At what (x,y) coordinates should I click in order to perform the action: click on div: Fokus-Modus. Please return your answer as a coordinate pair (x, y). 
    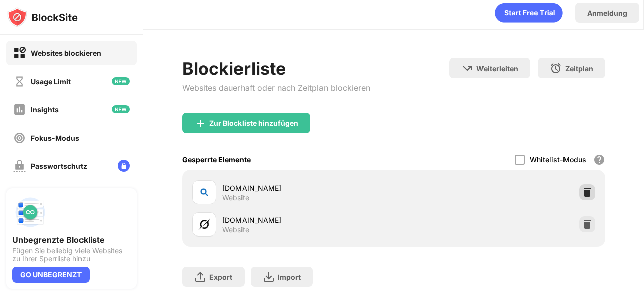
    Looking at the image, I should click on (55, 138).